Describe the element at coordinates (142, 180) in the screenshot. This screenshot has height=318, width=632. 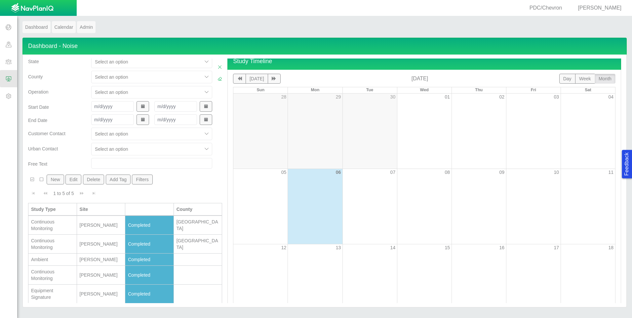
I see `button: Filters` at that location.